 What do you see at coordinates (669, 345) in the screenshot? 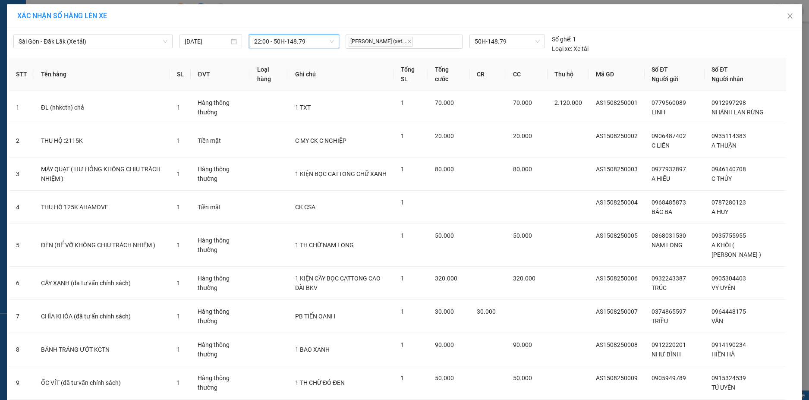
I see `span: 0912220201` at bounding box center [669, 345].